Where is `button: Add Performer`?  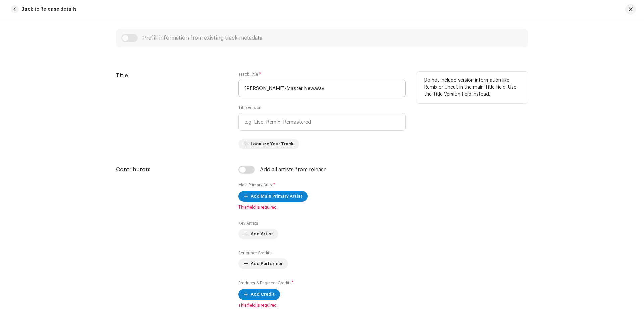 button: Add Performer is located at coordinates (263, 263).